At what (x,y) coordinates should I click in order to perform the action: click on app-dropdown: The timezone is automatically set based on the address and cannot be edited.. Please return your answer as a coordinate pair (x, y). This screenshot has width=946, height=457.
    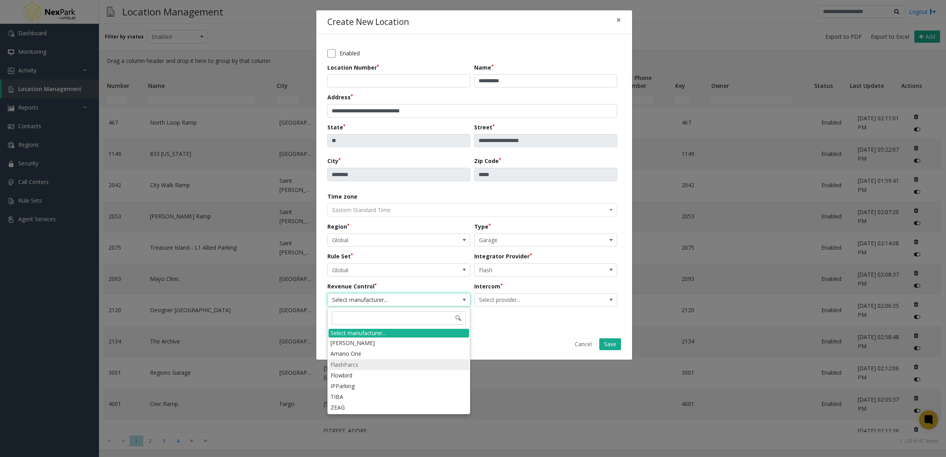
    Looking at the image, I should click on (472, 209).